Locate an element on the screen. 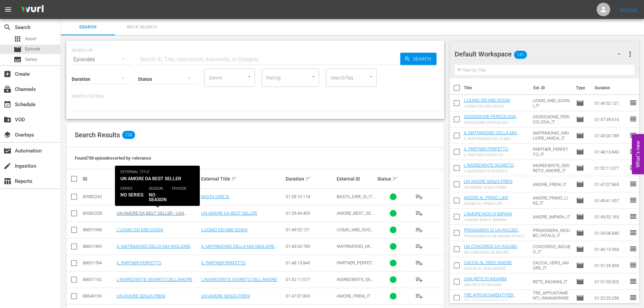 The image size is (644, 308). a: BASTA DIRE Sì is located at coordinates (215, 197).